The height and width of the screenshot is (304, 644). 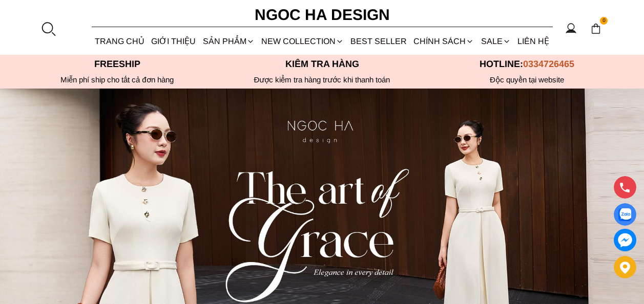 What do you see at coordinates (625, 214) in the screenshot?
I see `img: Display image` at bounding box center [625, 214].